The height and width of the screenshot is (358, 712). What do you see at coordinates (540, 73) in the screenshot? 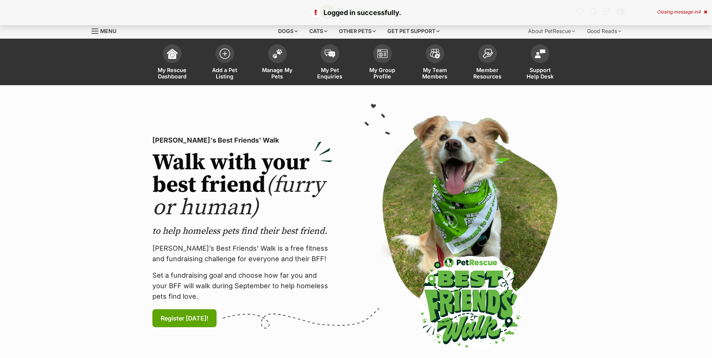
I see `span: Support Help Desk` at bounding box center [540, 73].